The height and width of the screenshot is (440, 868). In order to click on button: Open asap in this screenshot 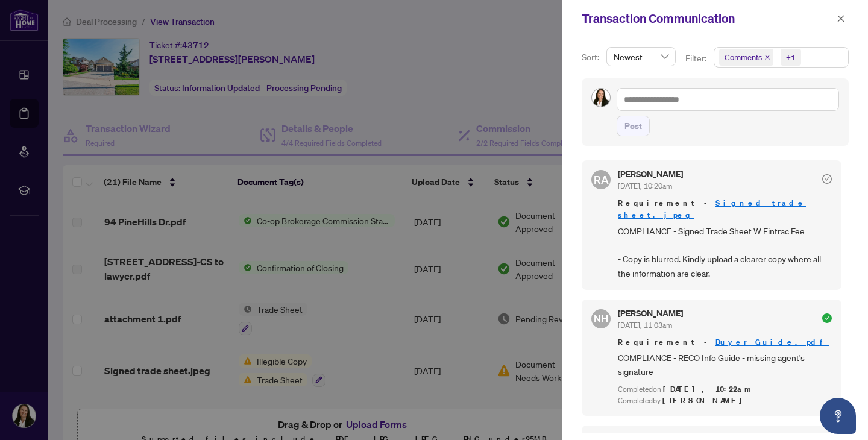, I will do `click(838, 416)`.